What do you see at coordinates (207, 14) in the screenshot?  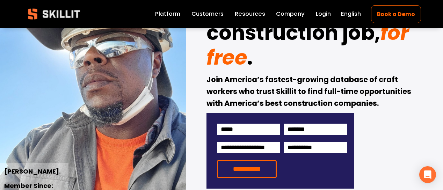 I see `a: Customers` at bounding box center [207, 14].